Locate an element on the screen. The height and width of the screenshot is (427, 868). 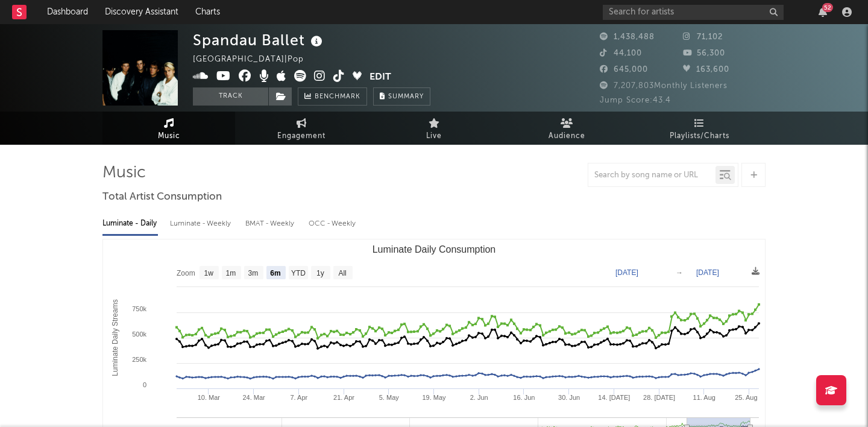
a: Music is located at coordinates (169, 128).